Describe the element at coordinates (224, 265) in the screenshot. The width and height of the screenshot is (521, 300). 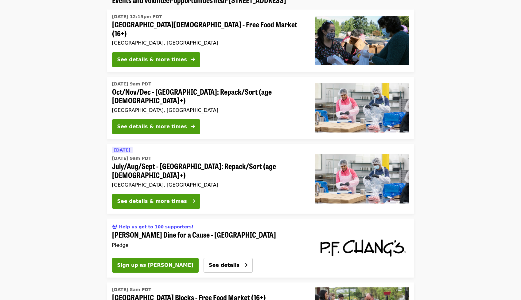
I see `span: See details` at that location.